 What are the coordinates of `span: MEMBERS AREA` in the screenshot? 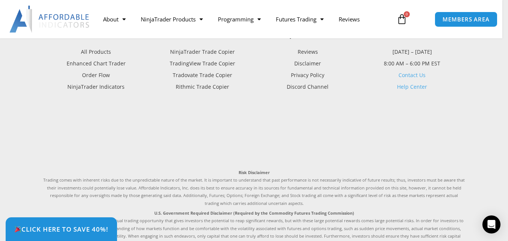 It's located at (466, 19).